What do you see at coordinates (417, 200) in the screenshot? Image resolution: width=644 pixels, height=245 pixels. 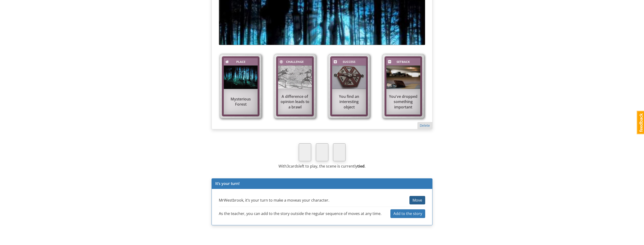 I see `span: Move` at bounding box center [417, 200].